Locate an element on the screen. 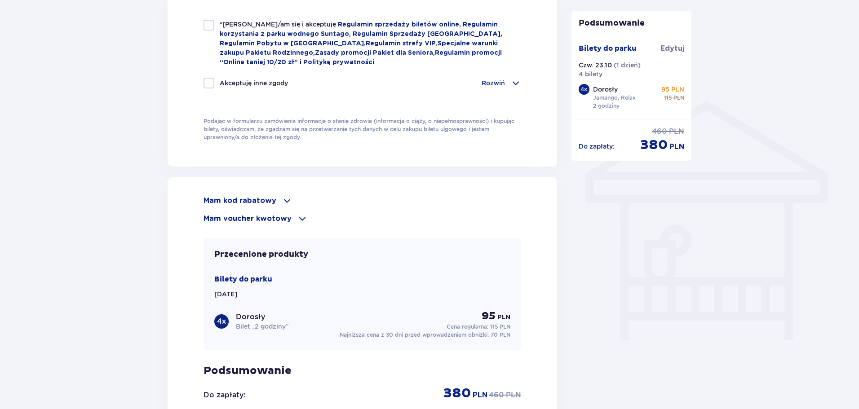  a: Regulamin strefy VIP is located at coordinates (401, 44).